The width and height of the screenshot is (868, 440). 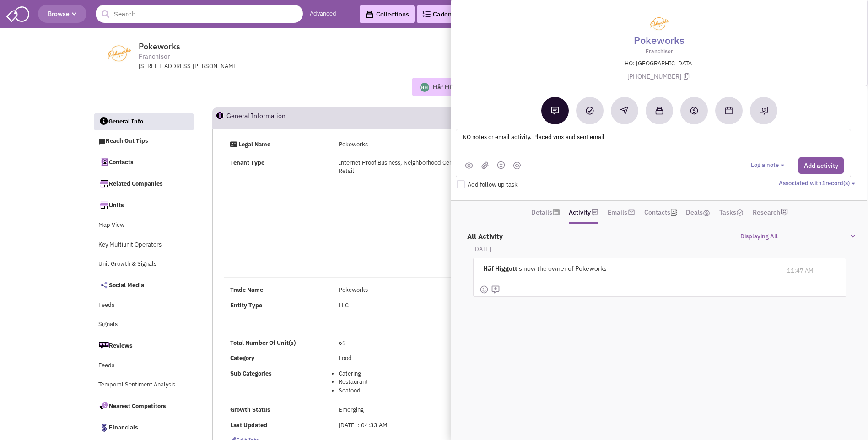 What do you see at coordinates (485, 165) in the screenshot?
I see `img: (jpg,png,gif,doc,docx,xls,xlsx,pdf,txt)` at bounding box center [485, 165].